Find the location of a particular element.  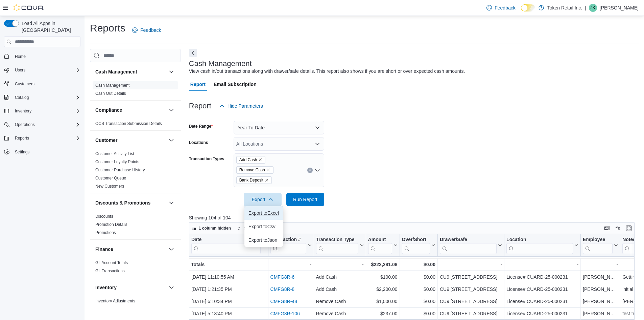

h3: Discounts & Promotions is located at coordinates (123, 203).